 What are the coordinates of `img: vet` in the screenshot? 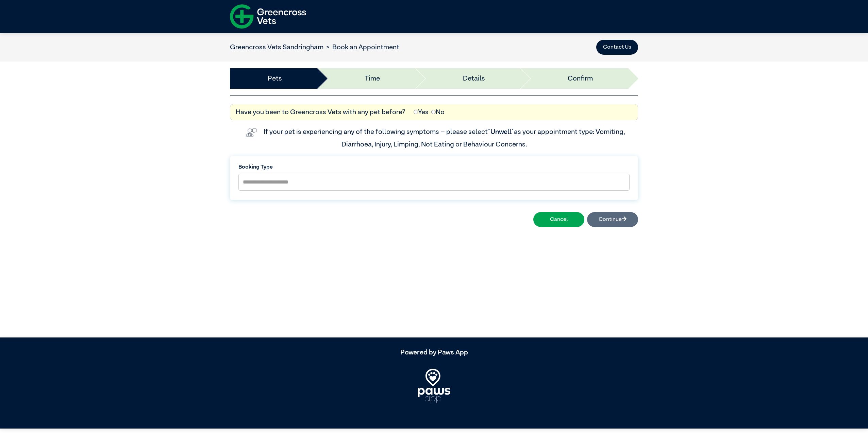 It's located at (251, 132).